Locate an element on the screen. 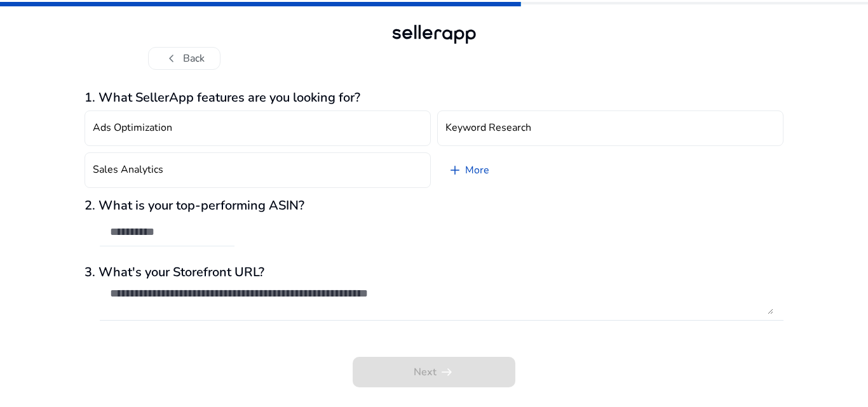 The width and height of the screenshot is (868, 407). button: Sales Analytics is located at coordinates (258, 170).